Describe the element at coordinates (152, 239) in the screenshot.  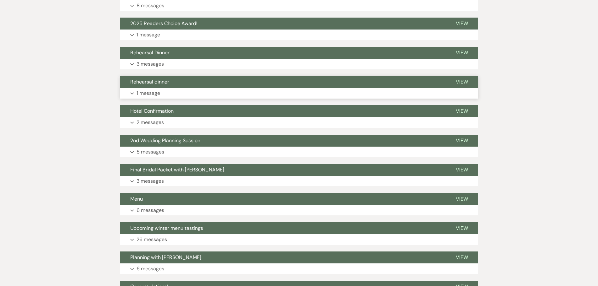
I see `p: 26 messages` at that location.